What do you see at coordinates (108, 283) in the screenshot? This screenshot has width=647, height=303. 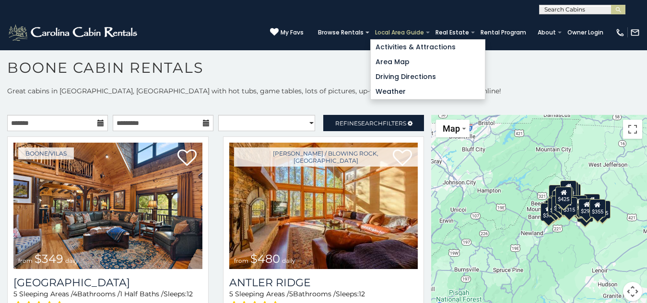 I see `h3: Diamond Creek Lodge` at bounding box center [108, 283].